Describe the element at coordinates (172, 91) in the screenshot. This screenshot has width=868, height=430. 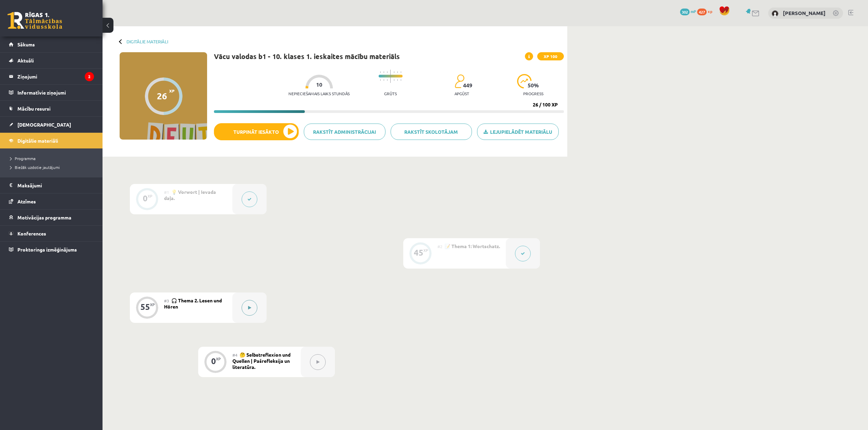
I see `span: XP` at that location.